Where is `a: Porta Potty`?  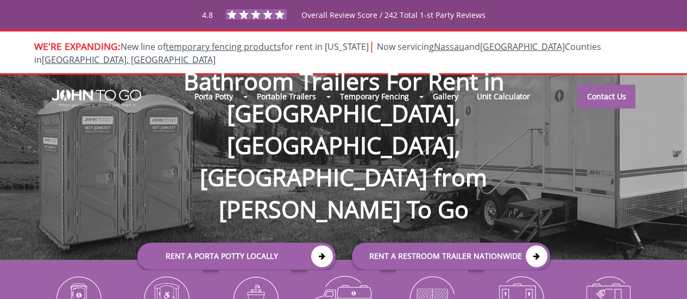 a: Porta Potty is located at coordinates (213, 96).